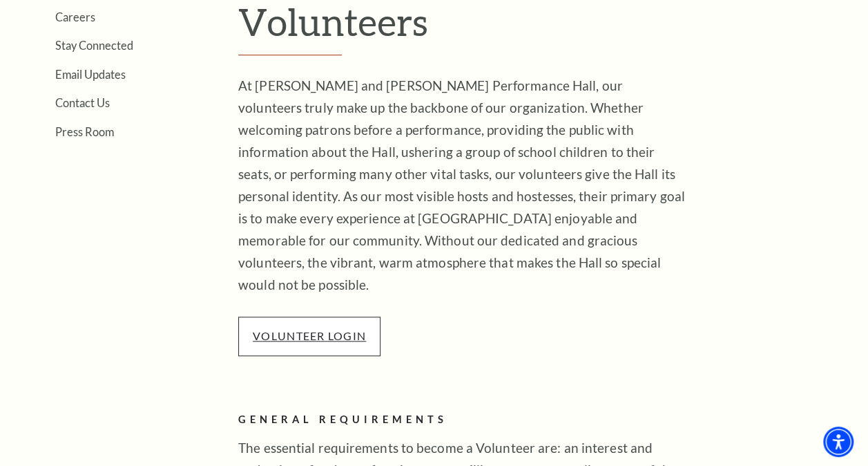  Describe the element at coordinates (463, 419) in the screenshot. I see `h2: GENERAL REQUIREMENTS` at that location.